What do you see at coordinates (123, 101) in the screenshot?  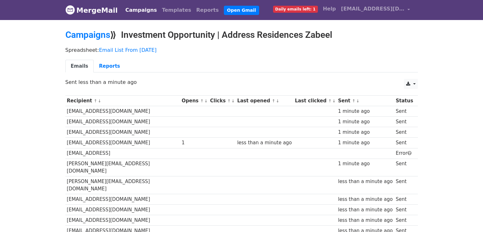 I see `th: Recipient` at bounding box center [123, 101].